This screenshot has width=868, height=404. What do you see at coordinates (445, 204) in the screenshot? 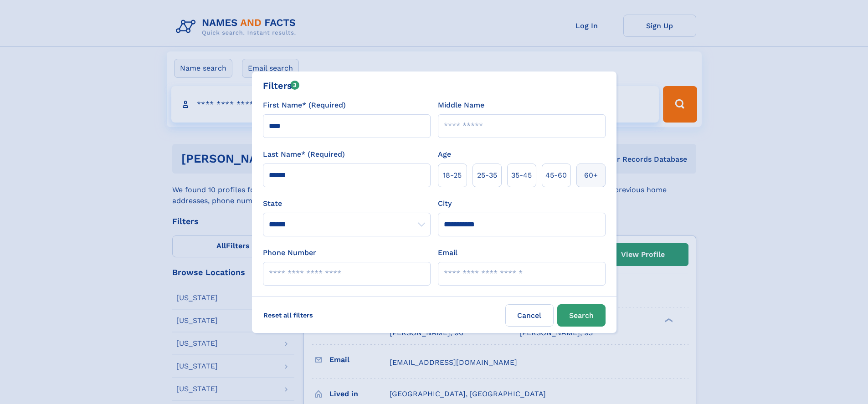
I see `label: City` at bounding box center [445, 204].